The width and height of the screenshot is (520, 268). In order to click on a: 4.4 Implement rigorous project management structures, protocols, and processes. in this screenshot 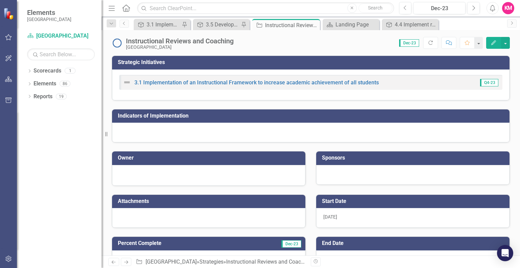, I will do `click(410, 24)`.